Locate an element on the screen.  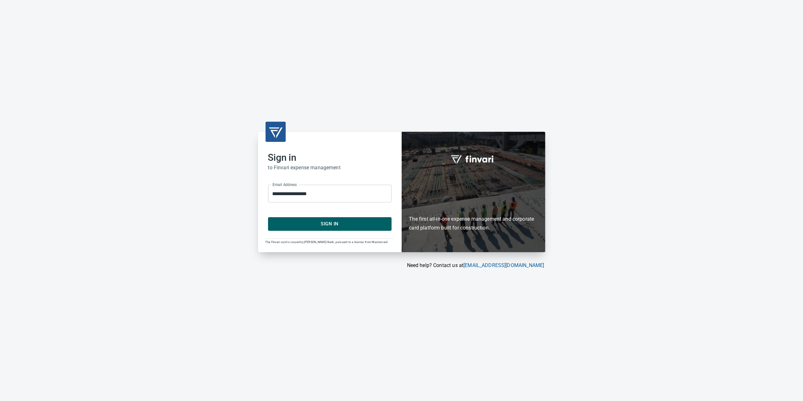
h6: to Finvari expense management is located at coordinates (330, 168).